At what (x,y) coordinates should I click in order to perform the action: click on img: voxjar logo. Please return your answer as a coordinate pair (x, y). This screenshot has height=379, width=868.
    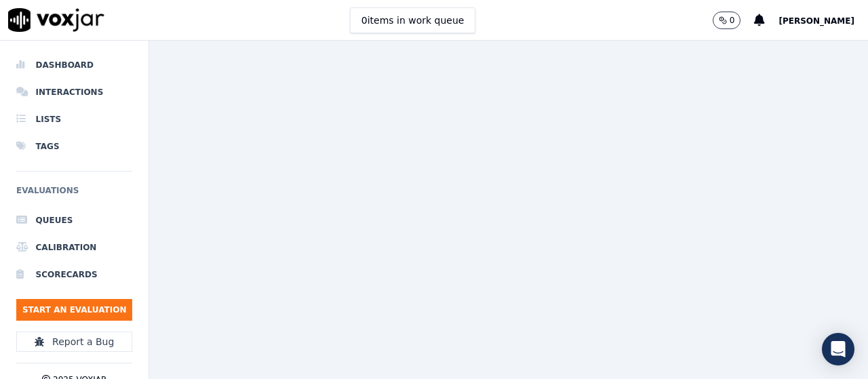
    Looking at the image, I should click on (56, 19).